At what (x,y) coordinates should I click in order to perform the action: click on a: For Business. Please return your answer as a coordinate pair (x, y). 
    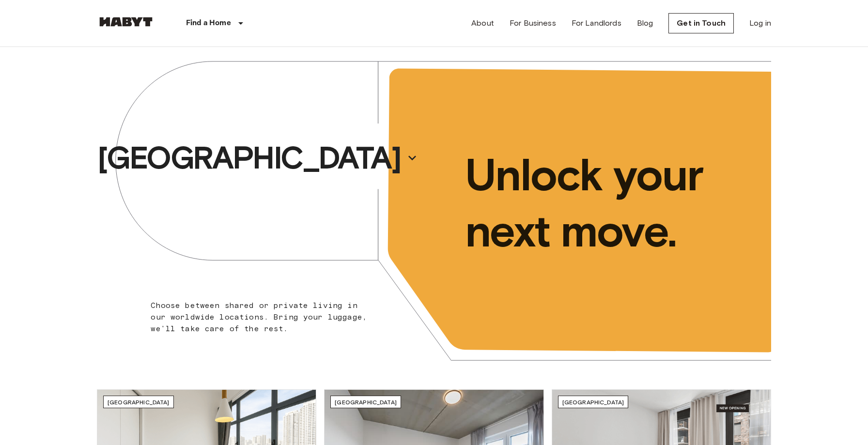
    Looking at the image, I should click on (533, 23).